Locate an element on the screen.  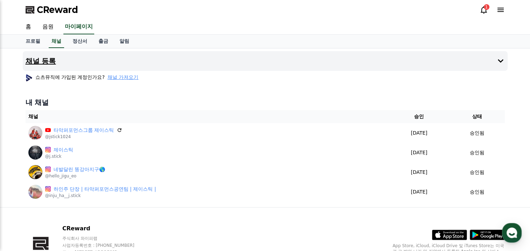
a: 네발달린 똥강아지구🌎 is located at coordinates (79, 169).